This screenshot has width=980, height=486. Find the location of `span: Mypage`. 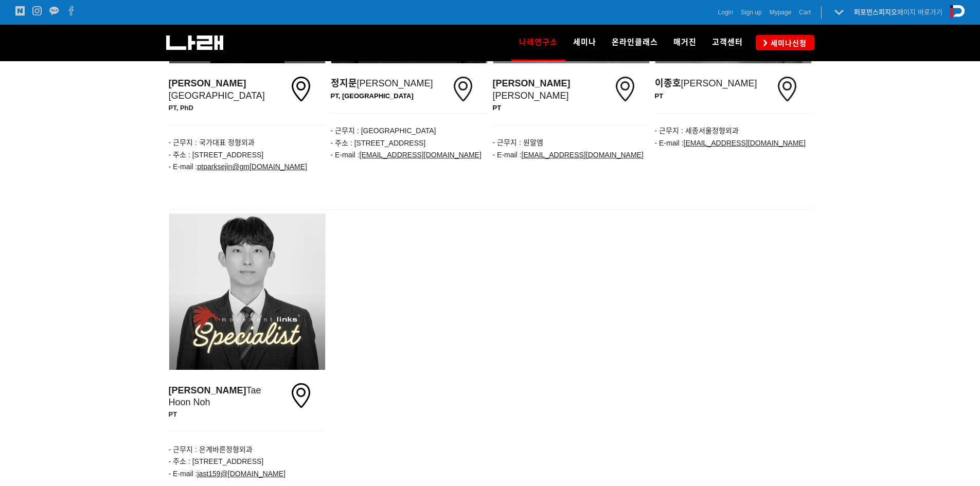

span: Mypage is located at coordinates (781, 12).